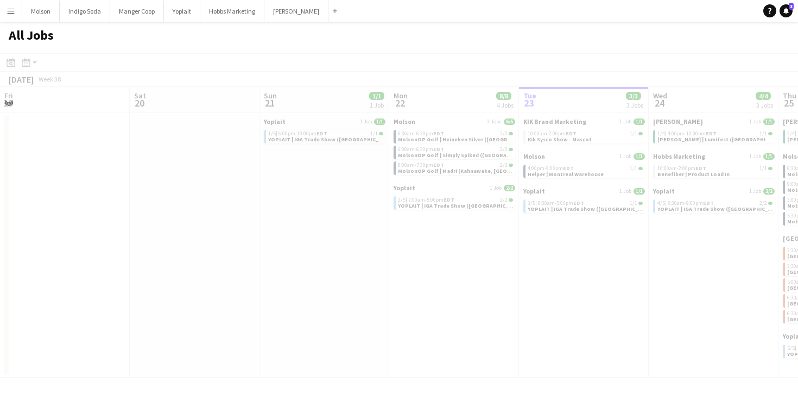 This screenshot has width=798, height=406. What do you see at coordinates (232, 11) in the screenshot?
I see `button: Hobbs Marketing` at bounding box center [232, 11].